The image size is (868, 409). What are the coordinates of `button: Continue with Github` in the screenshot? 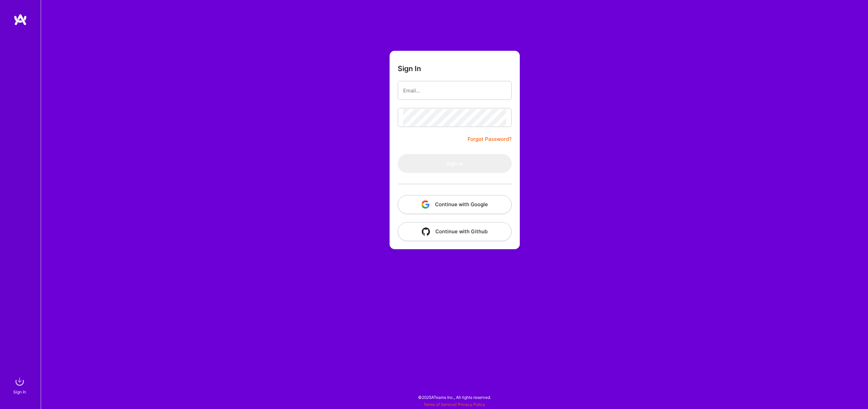 It's located at (454, 232).